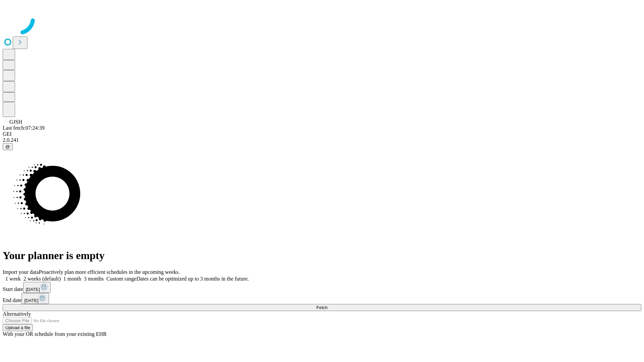 This screenshot has width=644, height=362. I want to click on button: Upload a file, so click(18, 328).